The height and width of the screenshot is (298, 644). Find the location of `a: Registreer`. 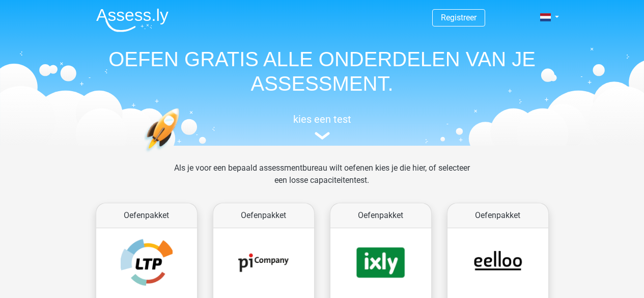

a: Registreer is located at coordinates (459, 17).